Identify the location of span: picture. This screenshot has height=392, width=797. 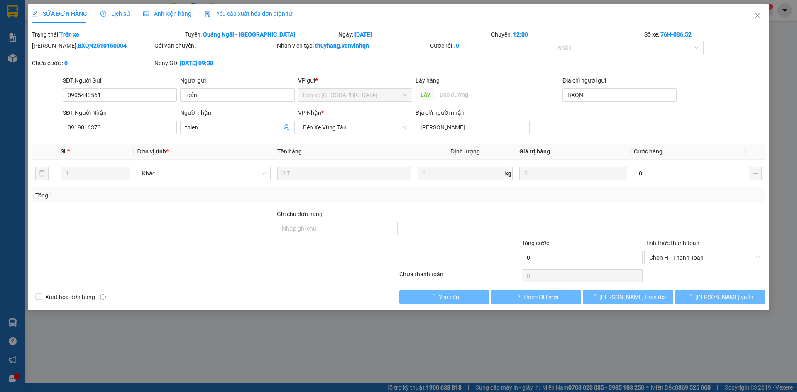
(146, 14).